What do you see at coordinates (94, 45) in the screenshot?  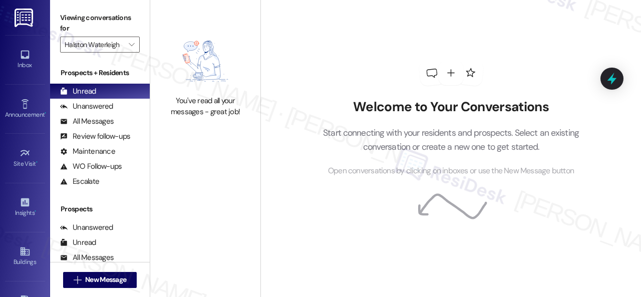 I see `input: All communities` at bounding box center [94, 45].